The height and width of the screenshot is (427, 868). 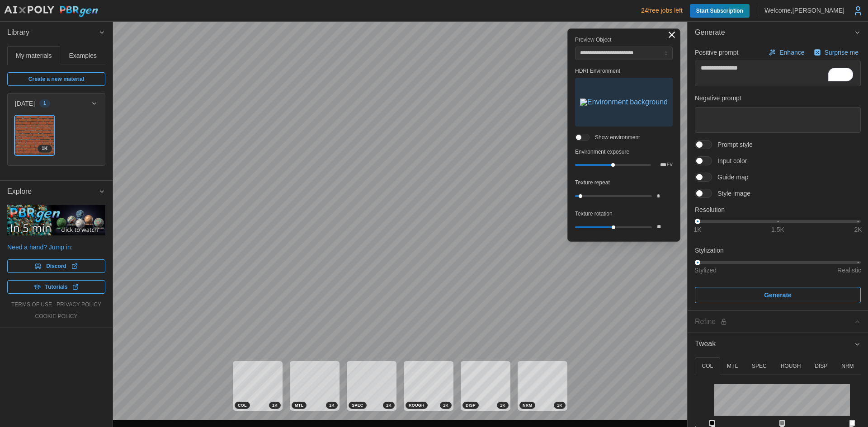 I want to click on span: Tutorials, so click(x=57, y=287).